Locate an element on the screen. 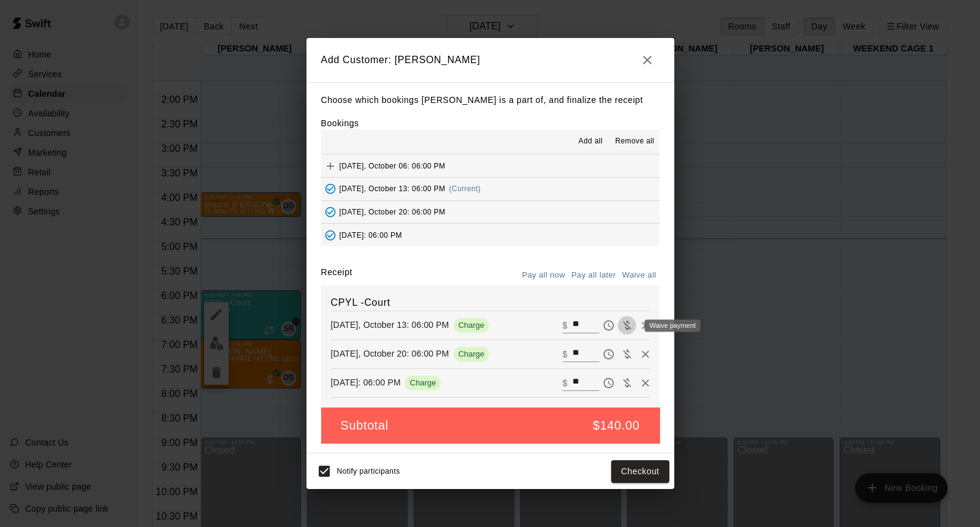 The height and width of the screenshot is (527, 980). h6: CPYL -Court is located at coordinates (490, 303).